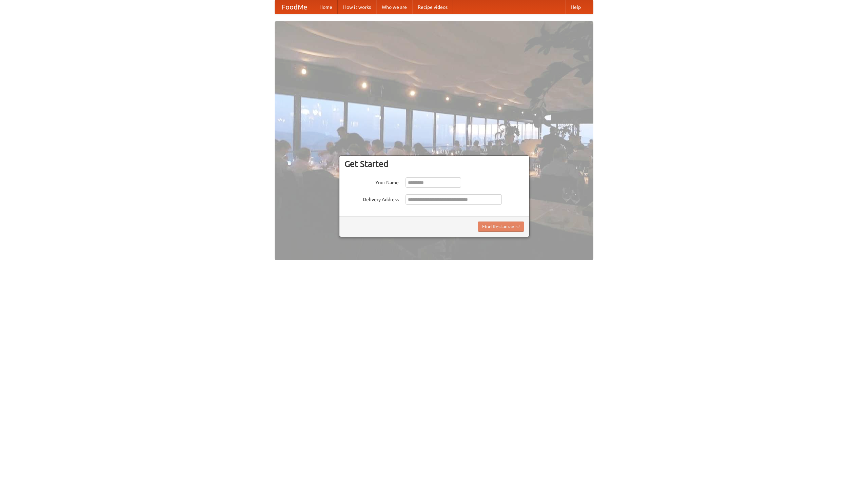 The width and height of the screenshot is (868, 480). What do you see at coordinates (432, 7) in the screenshot?
I see `a: Recipe videos` at bounding box center [432, 7].